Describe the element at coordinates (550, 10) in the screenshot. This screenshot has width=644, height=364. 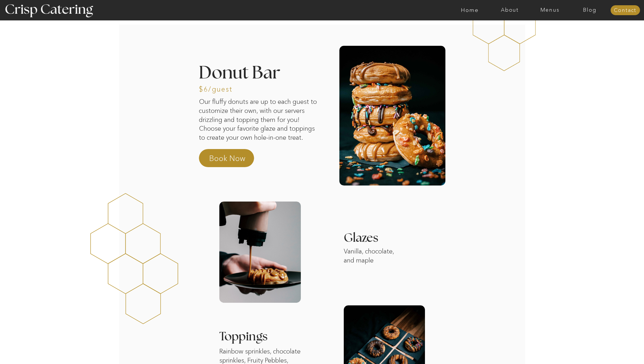
I see `nav: Menus` at that location.